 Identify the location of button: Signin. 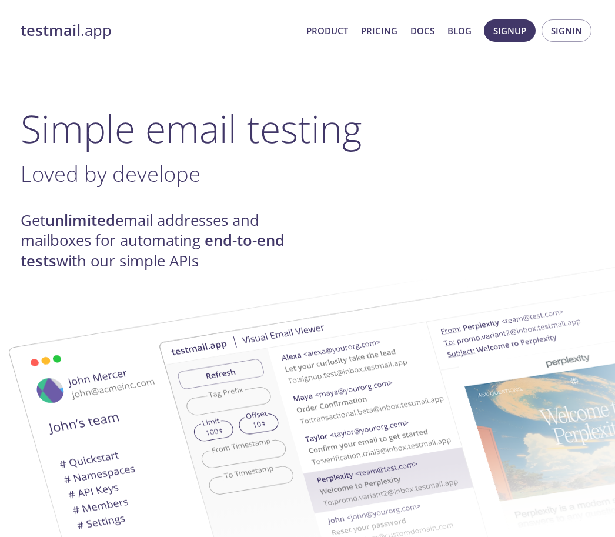
(566, 31).